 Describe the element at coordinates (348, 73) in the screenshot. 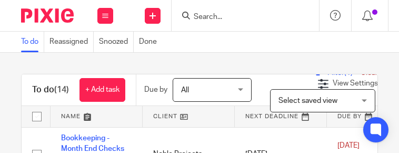

I see `span: (1)` at that location.